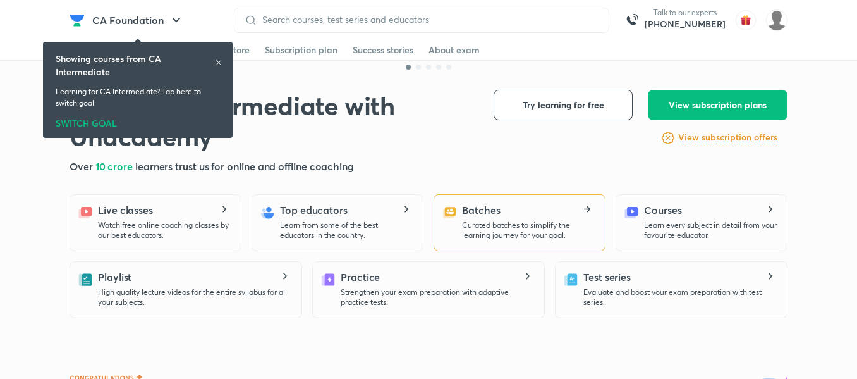  Describe the element at coordinates (437, 297) in the screenshot. I see `p: Strengthen your exam preparation with adaptive practice tests.` at that location.